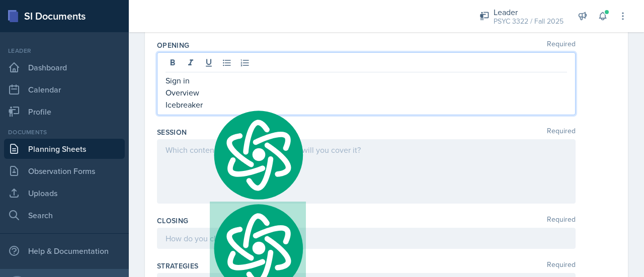 The image size is (644, 277). I want to click on div: Help & Documentation, so click(65, 251).